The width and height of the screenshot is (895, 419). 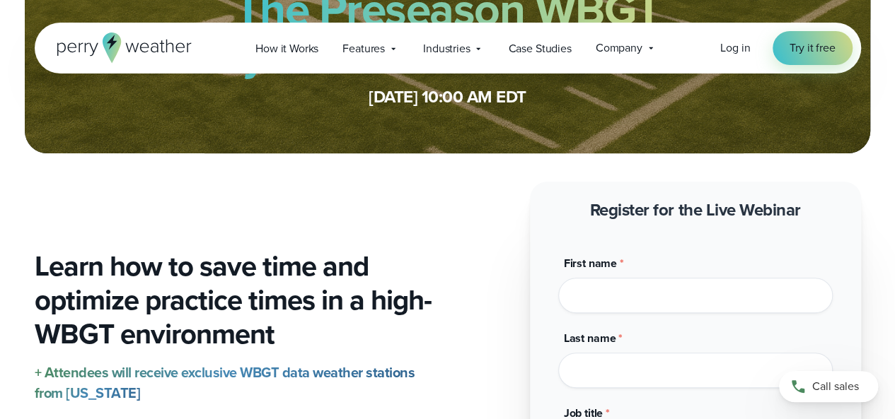 I want to click on span: Company, so click(x=619, y=48).